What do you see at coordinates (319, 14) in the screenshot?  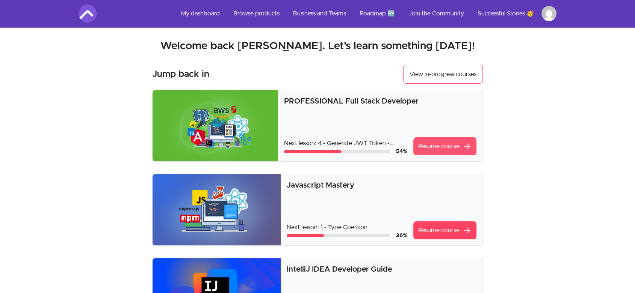 I see `a: Business and Teams` at bounding box center [319, 14].